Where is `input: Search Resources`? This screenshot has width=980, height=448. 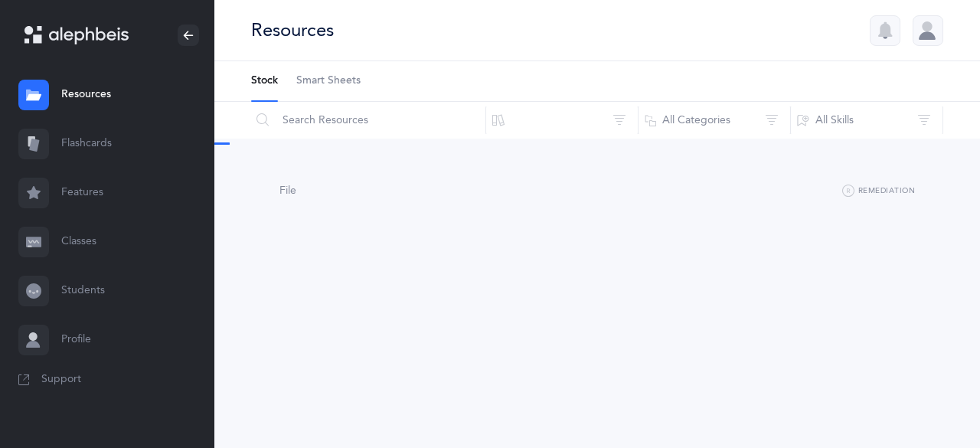 input: Search Resources is located at coordinates (368, 120).